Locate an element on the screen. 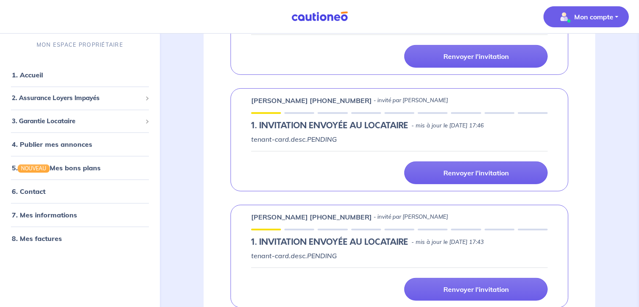 The image size is (639, 307). a: 8. Mes factures is located at coordinates (37, 238).